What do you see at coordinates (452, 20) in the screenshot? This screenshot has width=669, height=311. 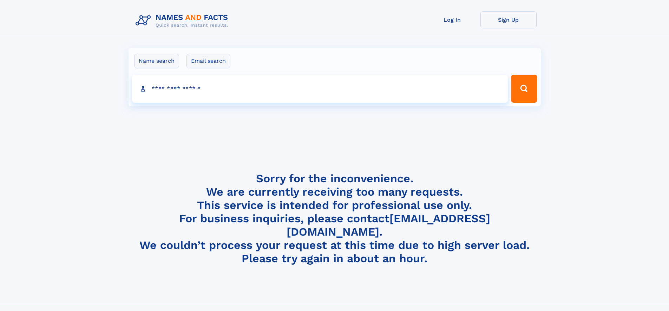 I see `a: Log In` at bounding box center [452, 20].